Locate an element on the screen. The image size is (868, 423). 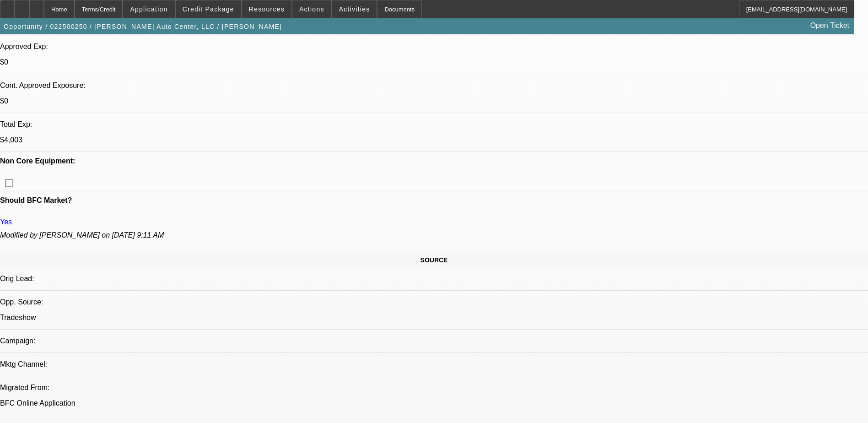
button: Resources is located at coordinates (267, 9).